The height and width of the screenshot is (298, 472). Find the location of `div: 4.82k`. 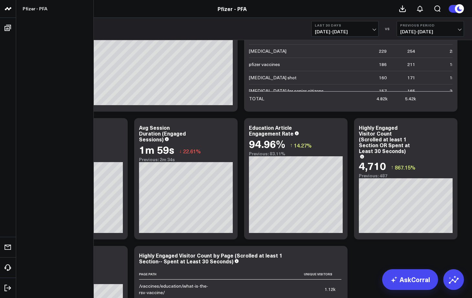

div: 4.82k is located at coordinates (382, 99).